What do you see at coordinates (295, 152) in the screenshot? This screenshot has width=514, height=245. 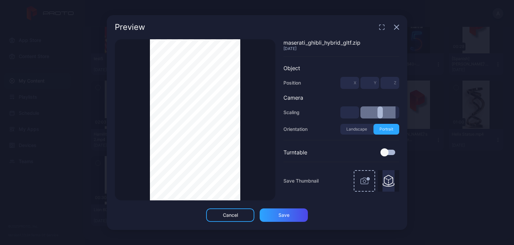 I see `div: Turntable` at bounding box center [295, 152].